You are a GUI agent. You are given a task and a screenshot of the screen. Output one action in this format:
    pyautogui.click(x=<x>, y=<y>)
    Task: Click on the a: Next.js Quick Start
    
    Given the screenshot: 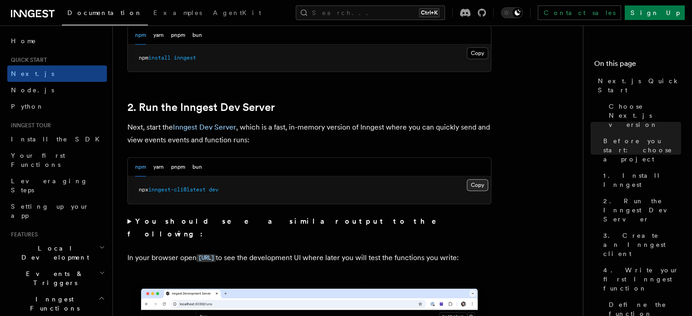 What is the action you would take?
    pyautogui.click(x=638, y=86)
    